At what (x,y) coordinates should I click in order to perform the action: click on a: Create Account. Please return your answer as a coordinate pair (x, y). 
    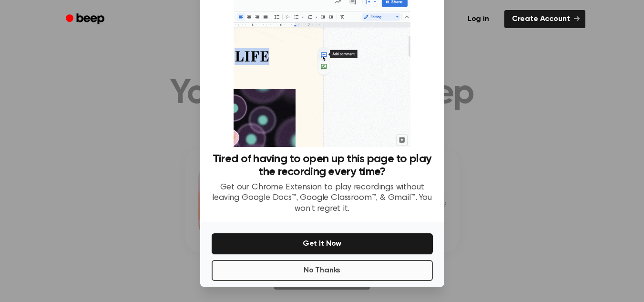
    Looking at the image, I should click on (545, 19).